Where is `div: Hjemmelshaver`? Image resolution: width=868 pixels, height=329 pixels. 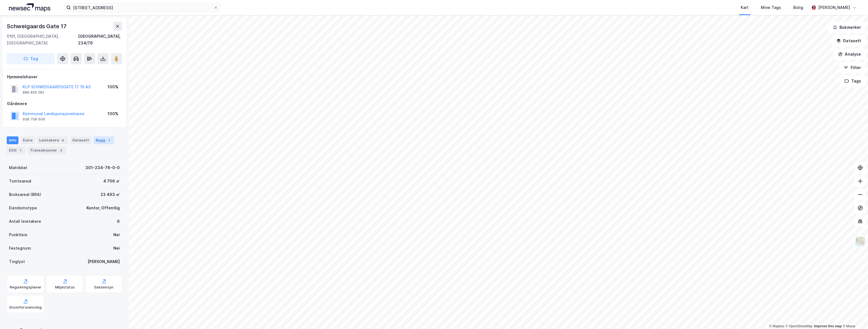
div: Hjemmelshaver is located at coordinates (64, 77).